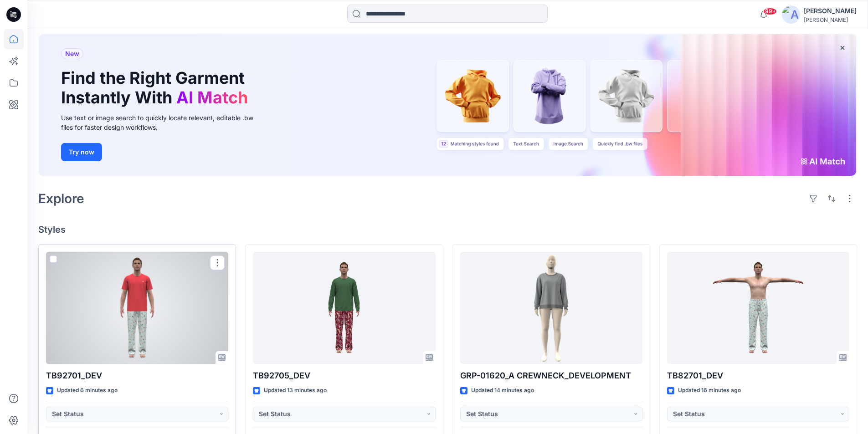 This screenshot has height=434, width=868. I want to click on a: GRP-01620_A CREWNECK_DEVELOPMENT, so click(552, 308).